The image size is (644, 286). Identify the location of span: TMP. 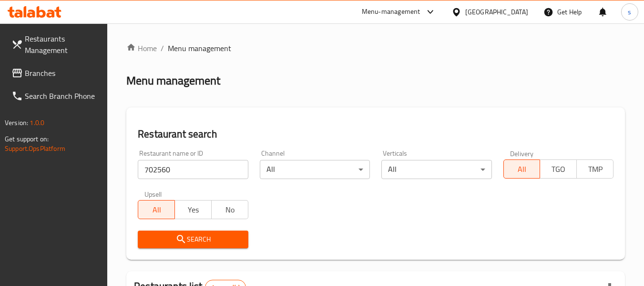
(595, 169).